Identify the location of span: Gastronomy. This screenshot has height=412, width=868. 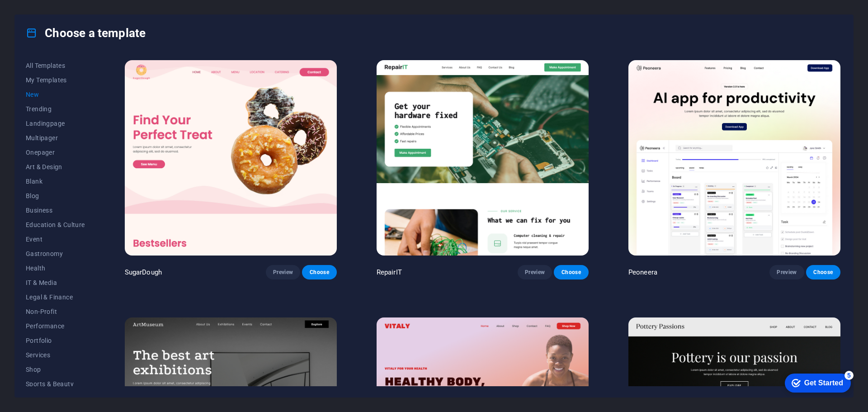
(55, 253).